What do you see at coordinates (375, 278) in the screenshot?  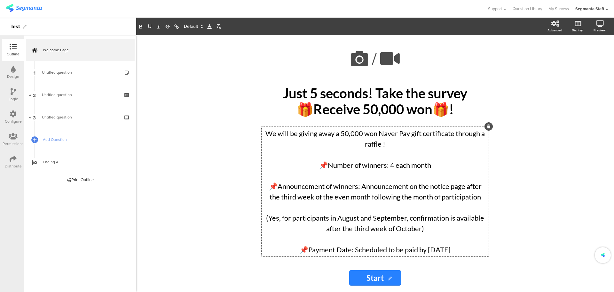 I see `input: Start` at bounding box center [375, 278].